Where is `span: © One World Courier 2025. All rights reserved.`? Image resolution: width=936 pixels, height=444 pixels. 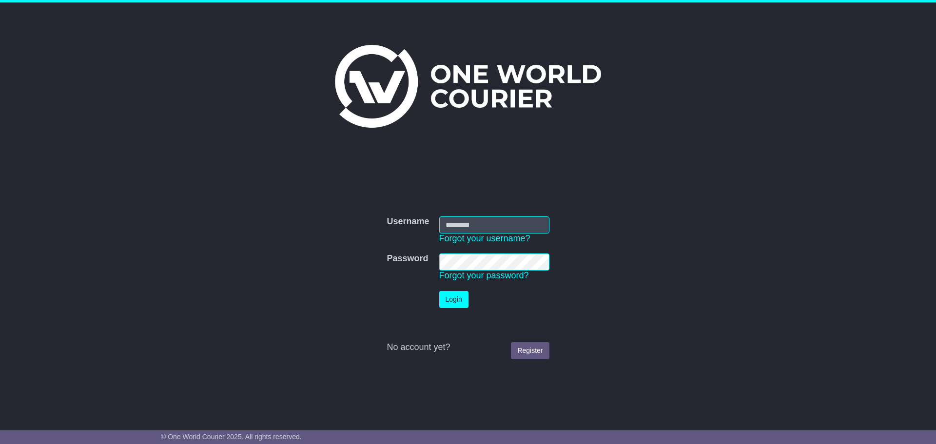 span: © One World Courier 2025. All rights reserved. is located at coordinates (231, 437).